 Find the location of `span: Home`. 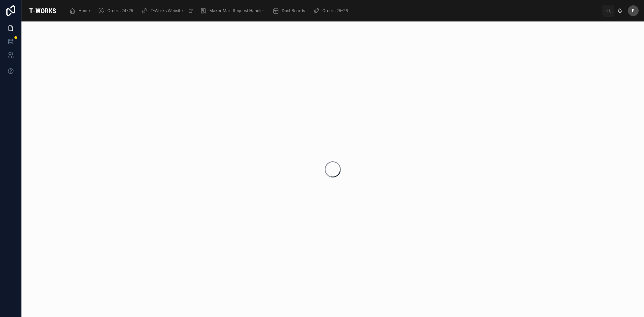

span: Home is located at coordinates (84, 11).